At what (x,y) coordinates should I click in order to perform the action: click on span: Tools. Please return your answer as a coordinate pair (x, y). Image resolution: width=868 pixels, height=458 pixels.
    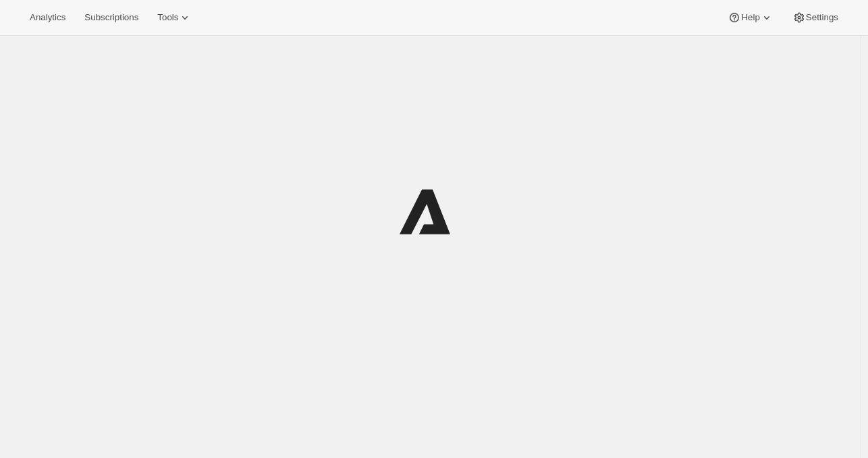
    Looking at the image, I should click on (167, 17).